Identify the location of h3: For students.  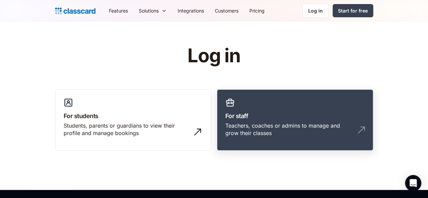
(133, 116).